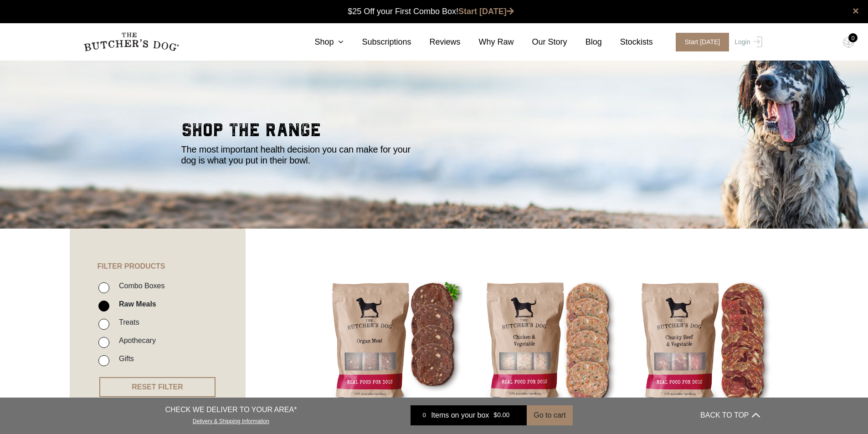 Image resolution: width=868 pixels, height=434 pixels. Describe the element at coordinates (434, 133) in the screenshot. I see `h2: shop the range` at that location.